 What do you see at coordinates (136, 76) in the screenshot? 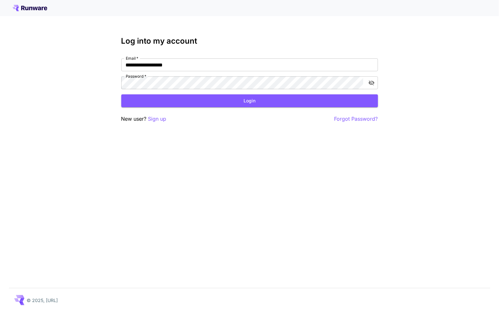
I see `label: Password` at bounding box center [136, 76].